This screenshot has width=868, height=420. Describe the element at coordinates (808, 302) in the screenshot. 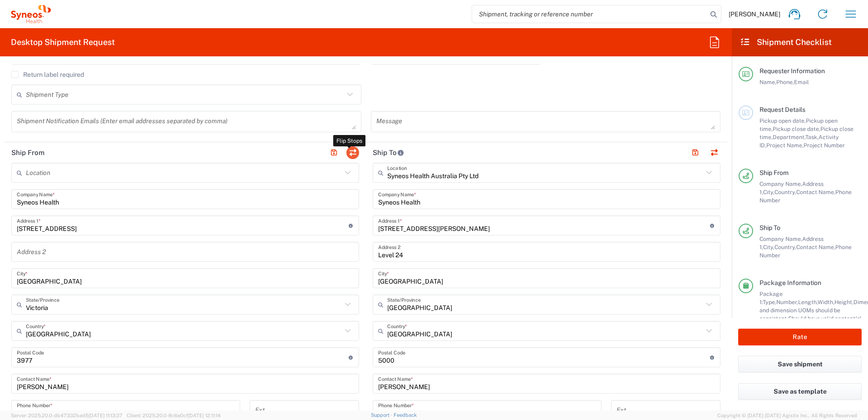

I see `span: Length,` at that location.